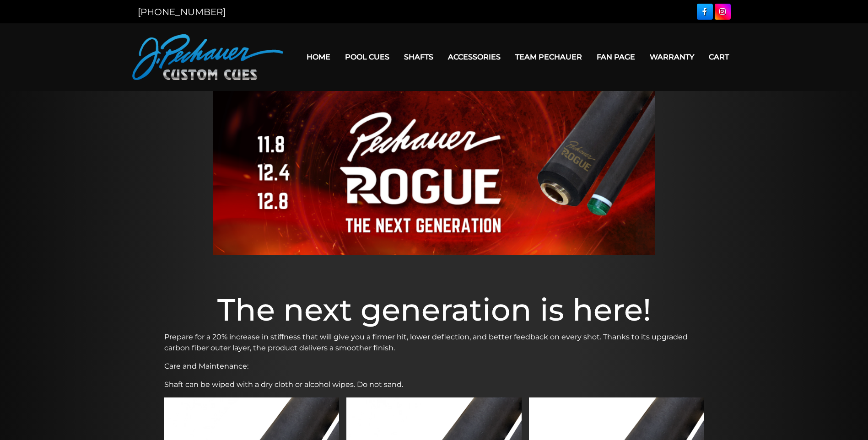 This screenshot has height=440, width=868. I want to click on a: Shafts, so click(418, 57).